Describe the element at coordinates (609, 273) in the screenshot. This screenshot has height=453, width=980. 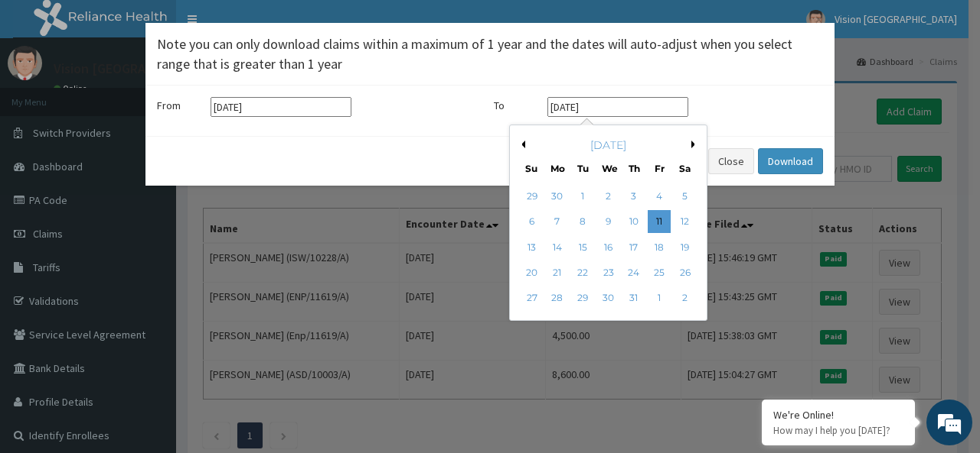
I see `div: Choose Wednesday, July 23rd, 2025` at that location.